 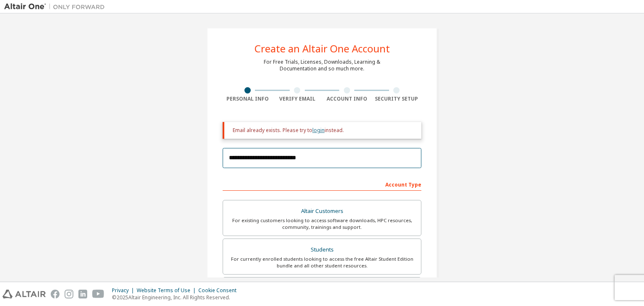 What do you see at coordinates (247, 99) in the screenshot?
I see `div: Personal Info` at bounding box center [247, 99].